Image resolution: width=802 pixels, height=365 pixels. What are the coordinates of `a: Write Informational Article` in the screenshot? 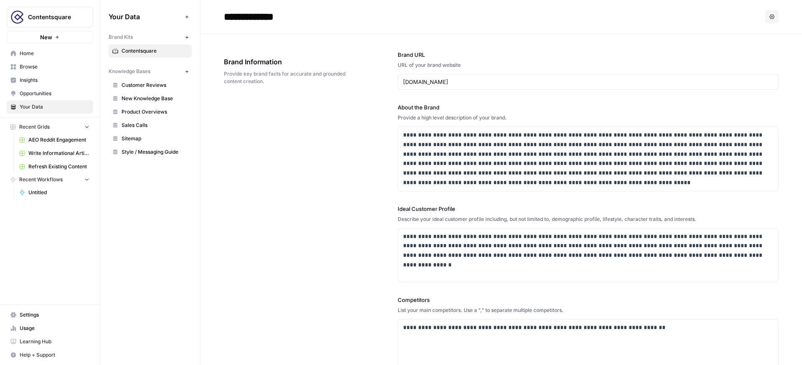 It's located at (54, 153).